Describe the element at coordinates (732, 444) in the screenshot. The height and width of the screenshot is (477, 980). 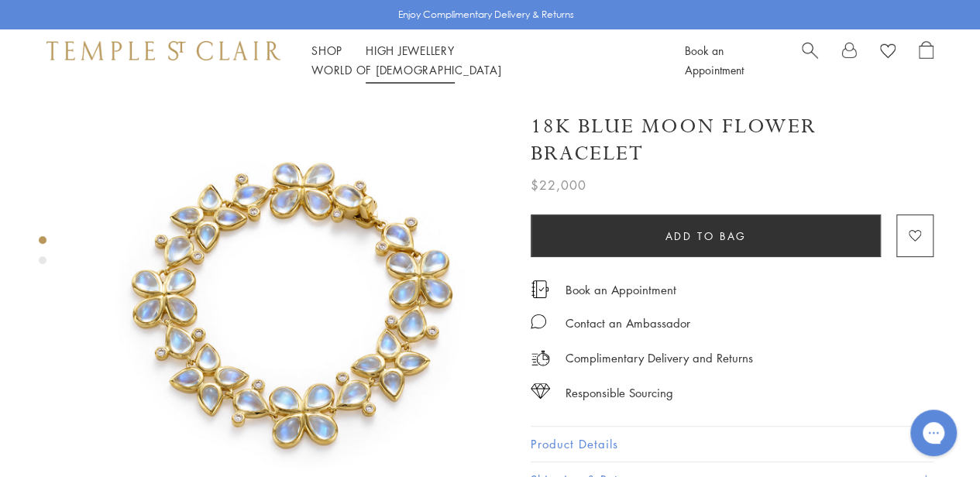
I see `button: Product Details` at that location.